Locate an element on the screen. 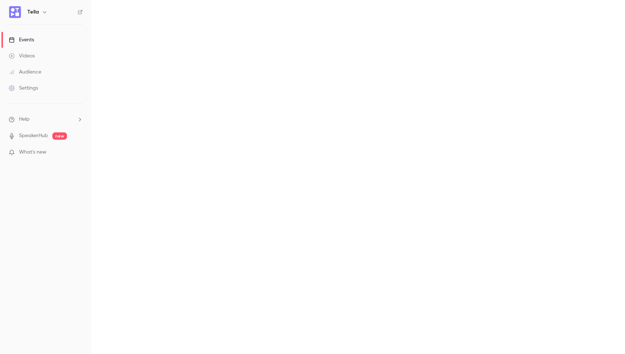  img: Tella is located at coordinates (15, 12).